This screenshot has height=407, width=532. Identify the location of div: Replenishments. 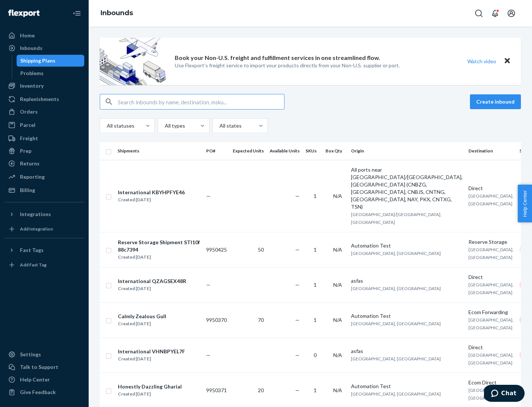
(40, 99).